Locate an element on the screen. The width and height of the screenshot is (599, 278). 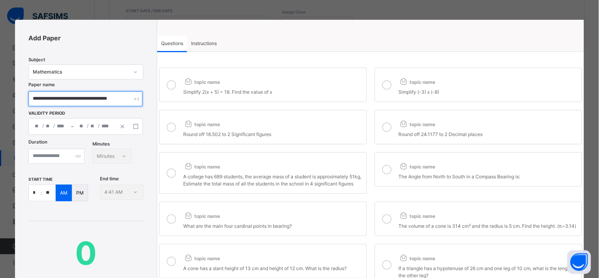
div: A cone has a slant height of 13 cm and height of 12 cm. What is the radius? is located at coordinates (272, 267).